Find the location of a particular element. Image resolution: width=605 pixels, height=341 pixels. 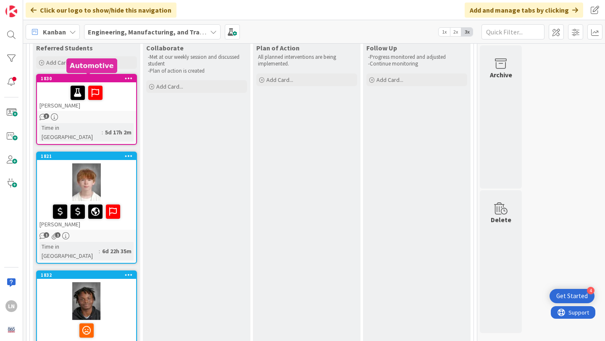

span: Kanban is located at coordinates (54, 32).